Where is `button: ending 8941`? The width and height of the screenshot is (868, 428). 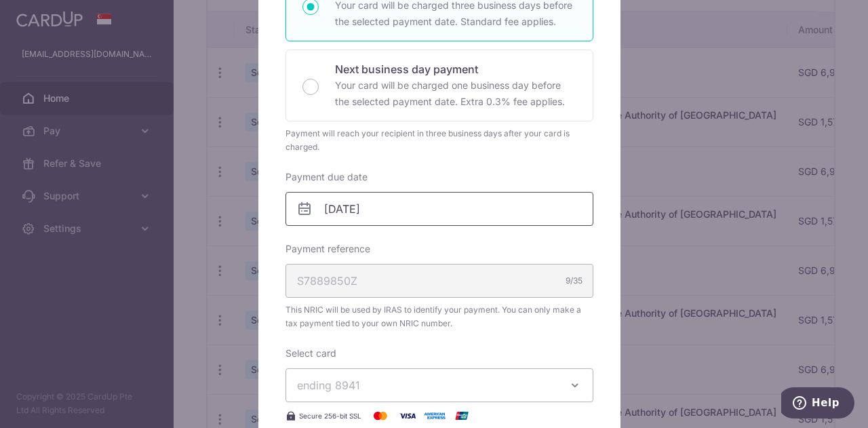
button: ending 8941 is located at coordinates (440, 385).